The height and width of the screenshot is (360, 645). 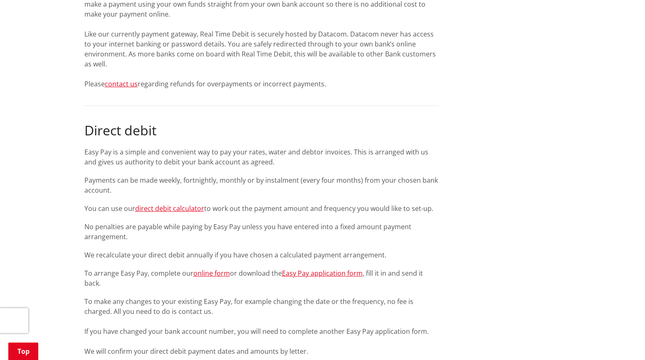 I want to click on p: You can use our to work out the payment amount and frequency you would like to set-up., so click(x=261, y=209).